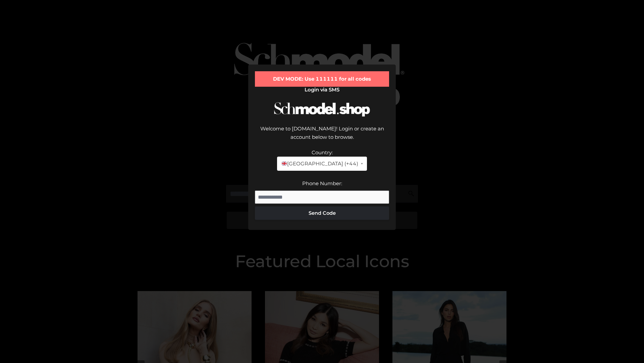 Image resolution: width=644 pixels, height=363 pixels. What do you see at coordinates (322, 183) in the screenshot?
I see `label: Phone Number:` at bounding box center [322, 183].